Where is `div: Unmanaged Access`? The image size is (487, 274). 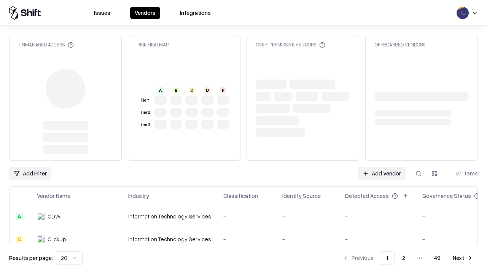
div: Unmanaged Access is located at coordinates (46, 45).